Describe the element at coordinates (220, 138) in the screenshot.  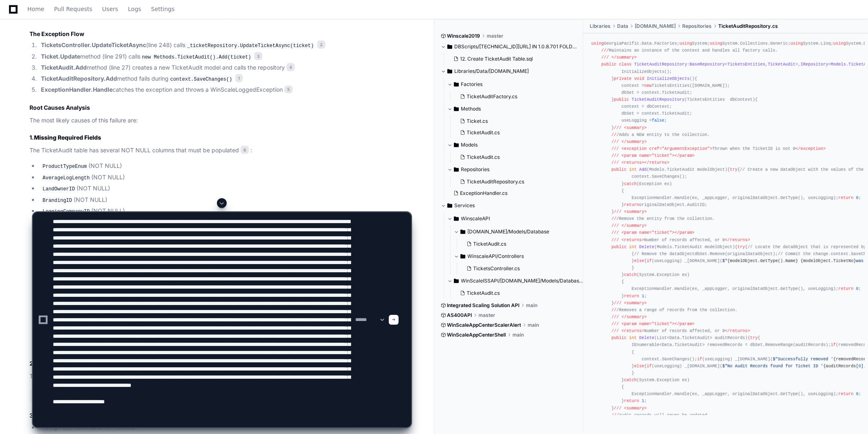
I see `h4: 1.` at that location.